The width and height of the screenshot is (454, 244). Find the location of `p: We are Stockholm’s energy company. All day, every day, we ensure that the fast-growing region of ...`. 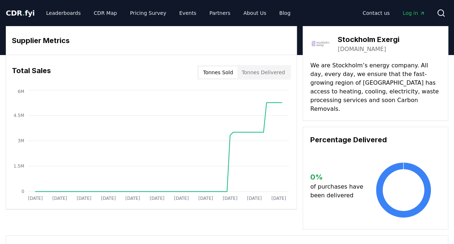

p: We are Stockholm’s energy company. All day, every day, we ensure that the fast-growing region of ... is located at coordinates (375, 87).